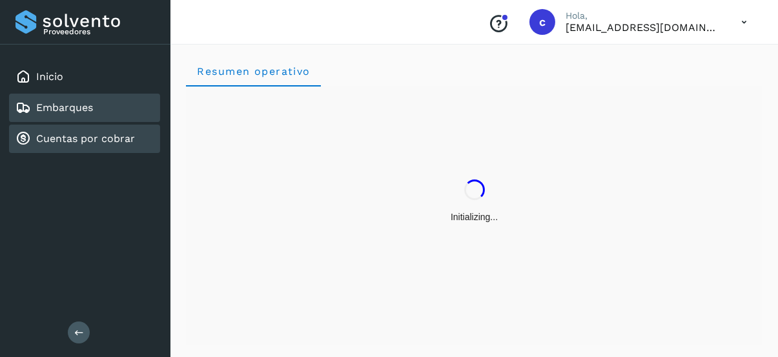  What do you see at coordinates (85, 139) in the screenshot?
I see `div: Cuentas por cobrar` at bounding box center [85, 139].